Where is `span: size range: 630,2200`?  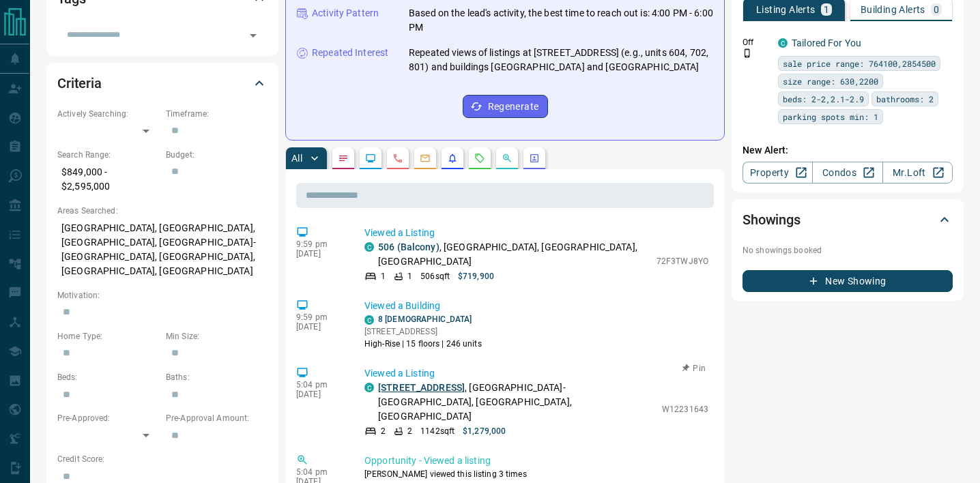 span: size range: 630,2200 is located at coordinates (830, 81).